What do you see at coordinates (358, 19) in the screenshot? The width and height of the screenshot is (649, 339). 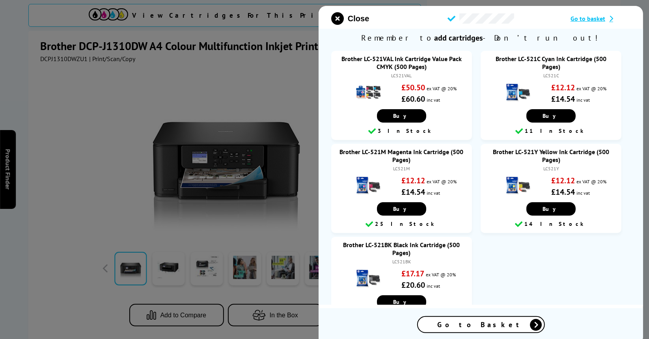 I see `span: Close` at bounding box center [358, 19].